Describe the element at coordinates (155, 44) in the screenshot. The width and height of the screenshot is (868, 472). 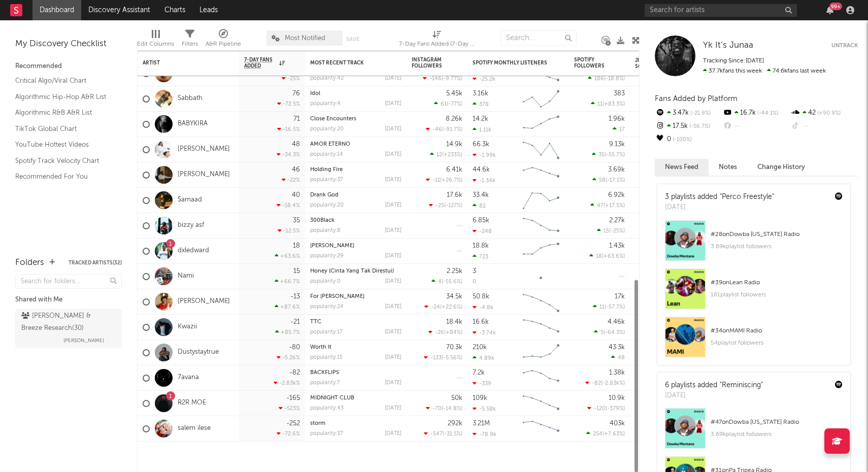
I see `div: Edit Columns` at that location.